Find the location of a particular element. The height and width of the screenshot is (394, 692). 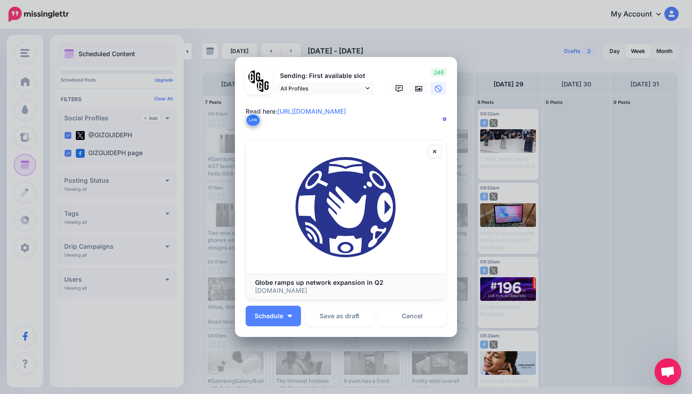

span: 246 is located at coordinates (439, 72).